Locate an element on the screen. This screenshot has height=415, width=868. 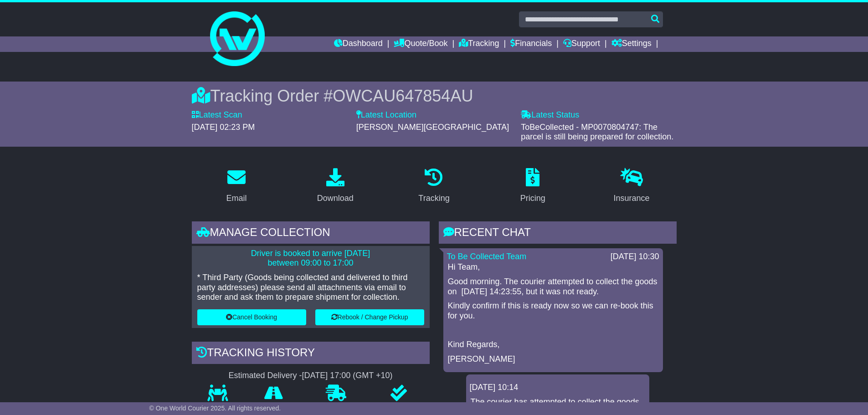
p: Hi Team, is located at coordinates (553, 268).